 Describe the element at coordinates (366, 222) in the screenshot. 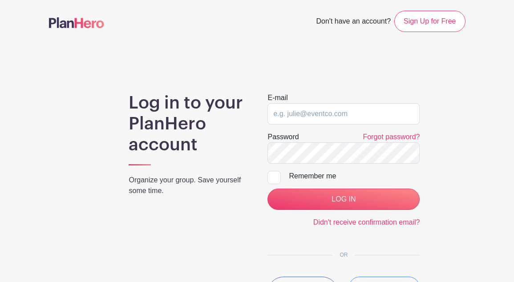

I see `a: Didn't receive confirmation email?` at that location.